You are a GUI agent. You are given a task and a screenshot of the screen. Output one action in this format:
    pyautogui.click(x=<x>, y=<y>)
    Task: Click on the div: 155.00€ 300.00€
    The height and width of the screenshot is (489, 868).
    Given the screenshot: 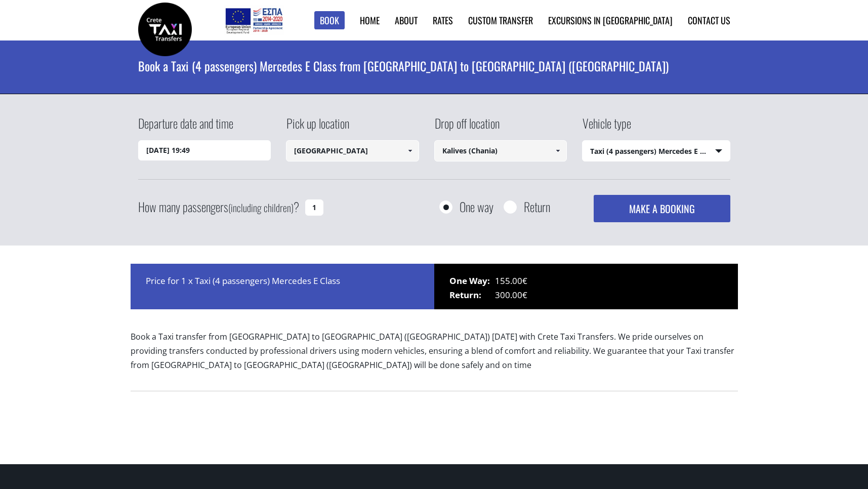 What is the action you would take?
    pyautogui.click(x=586, y=287)
    